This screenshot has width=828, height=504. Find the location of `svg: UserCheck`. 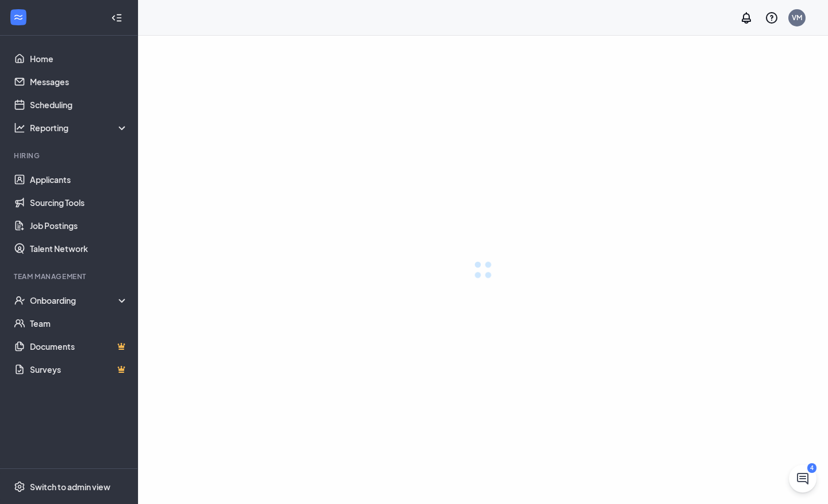

svg: UserCheck is located at coordinates (19, 300).